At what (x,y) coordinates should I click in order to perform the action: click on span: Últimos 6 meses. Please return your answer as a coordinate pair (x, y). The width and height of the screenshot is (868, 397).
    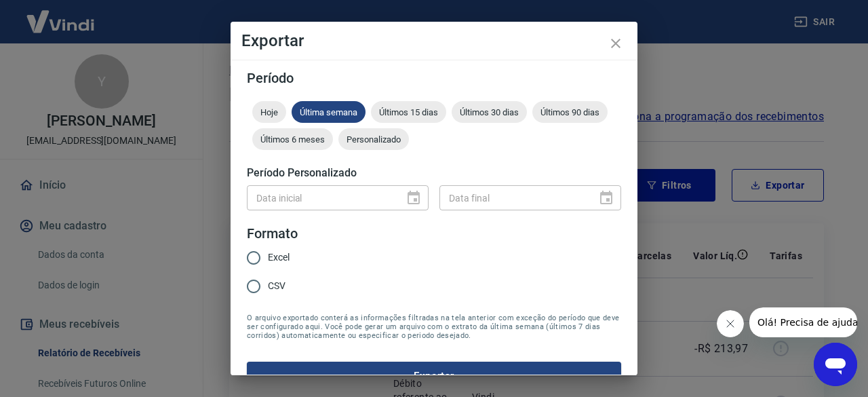
    Looking at the image, I should click on (292, 139).